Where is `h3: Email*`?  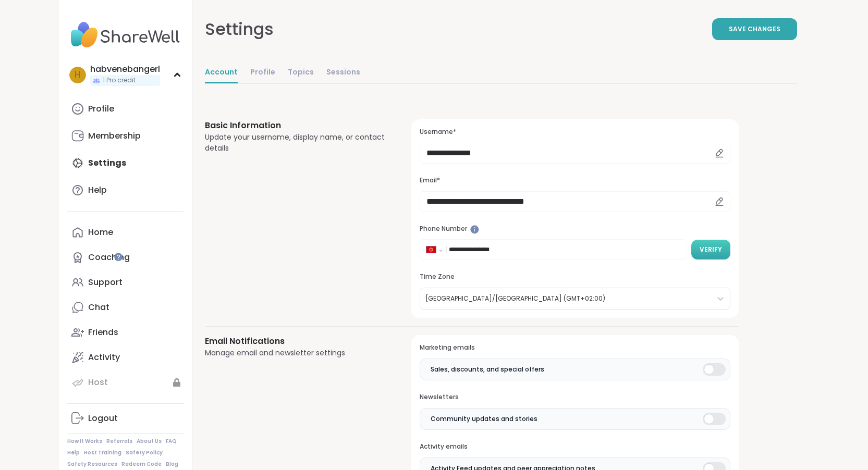 h3: Email* is located at coordinates (575, 181).